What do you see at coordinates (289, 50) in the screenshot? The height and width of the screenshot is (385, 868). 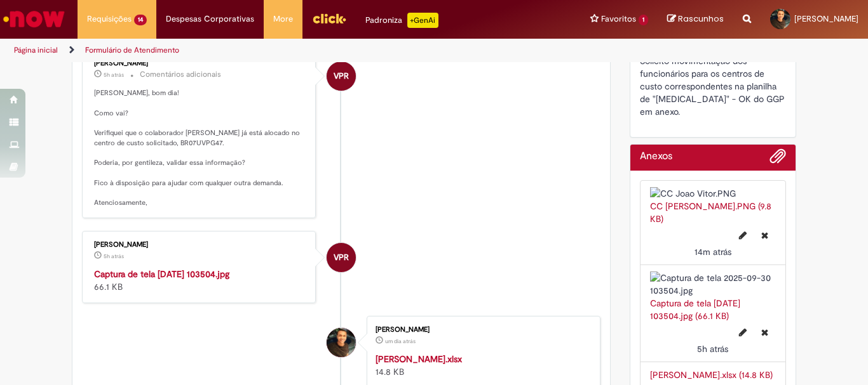 I see `ul: Trilhas de página` at bounding box center [289, 50].